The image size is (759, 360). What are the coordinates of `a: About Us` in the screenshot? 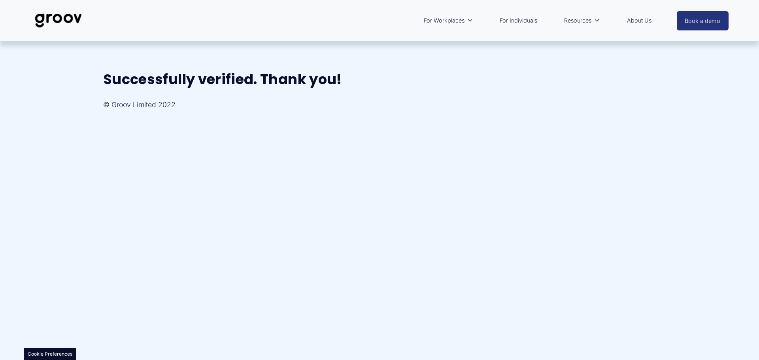 It's located at (639, 21).